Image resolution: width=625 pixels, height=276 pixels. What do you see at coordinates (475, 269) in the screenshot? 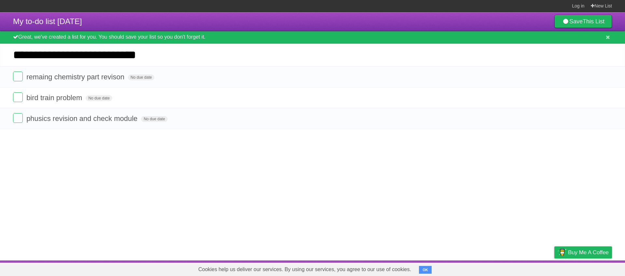
I see `a: About` at bounding box center [475, 269].